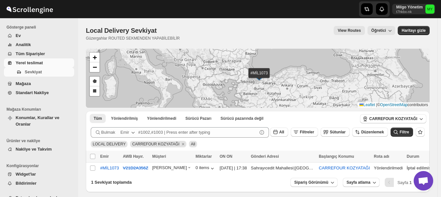  I want to click on div: © contributors, so click(394, 105).